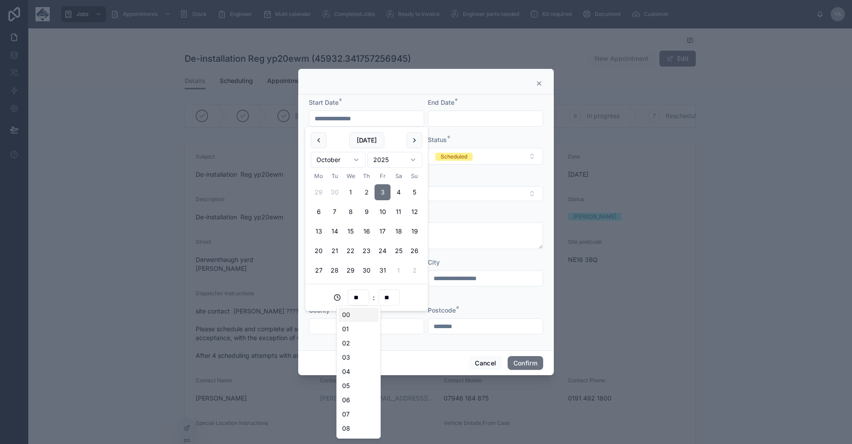  Describe the element at coordinates (335, 192) in the screenshot. I see `button: Tuesday, 30 September 2025` at that location.